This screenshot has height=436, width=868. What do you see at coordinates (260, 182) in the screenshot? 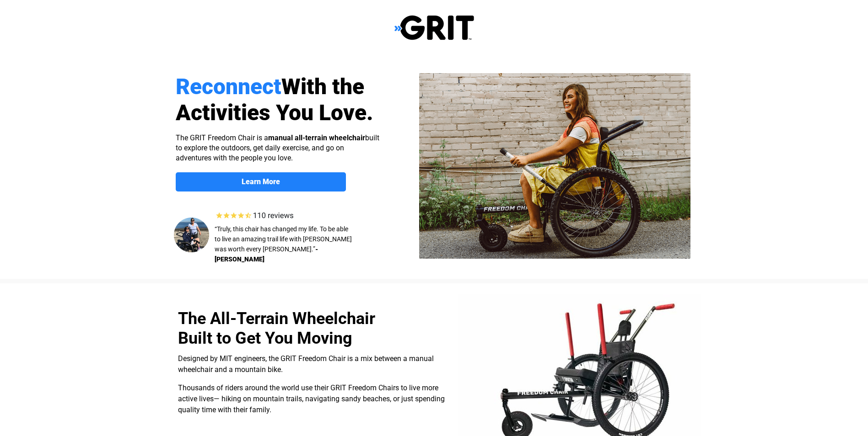
I see `a: Learn More` at bounding box center [260, 182].